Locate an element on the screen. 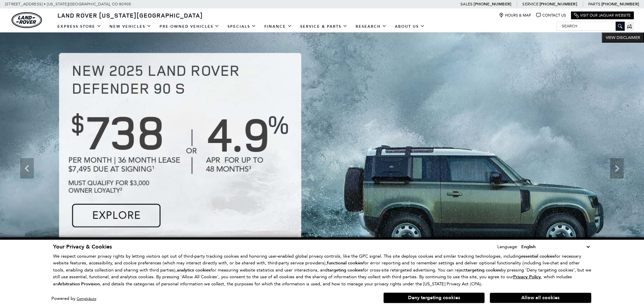 The image size is (644, 308). a: EXPRESS STORE is located at coordinates (79, 26).